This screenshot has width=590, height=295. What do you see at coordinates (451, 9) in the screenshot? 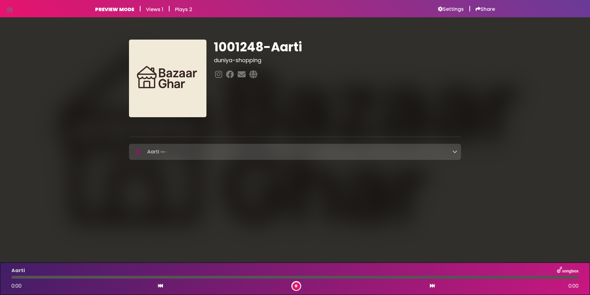
I see `h6: Settings` at bounding box center [451, 9].